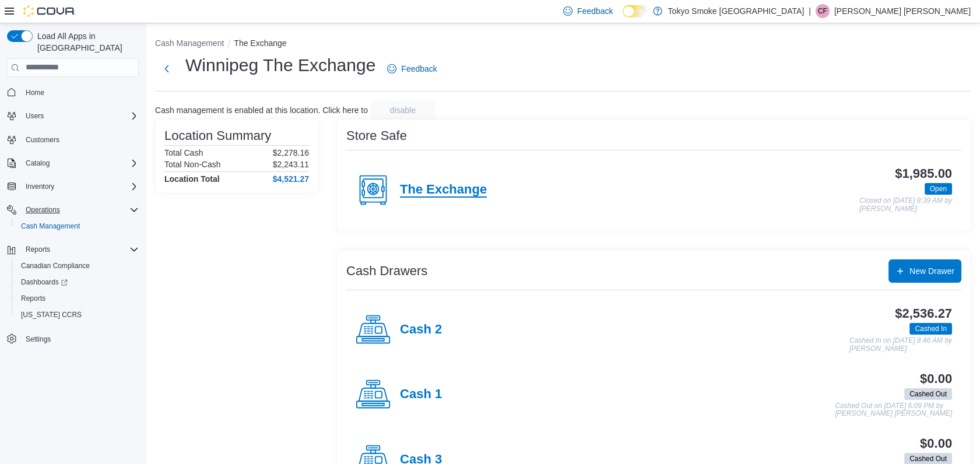 The height and width of the screenshot is (464, 980). What do you see at coordinates (261, 110) in the screenshot?
I see `p: Cash management is enabled at this location. Click here to` at bounding box center [261, 110].